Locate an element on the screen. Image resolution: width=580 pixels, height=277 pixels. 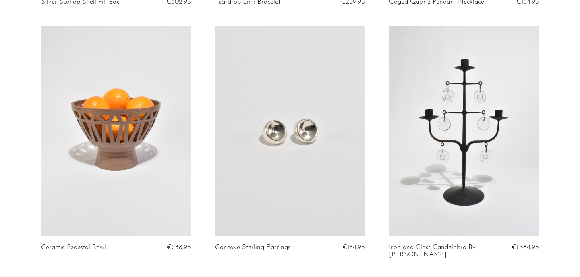
a: Concave Sterling Earrings is located at coordinates (253, 247).